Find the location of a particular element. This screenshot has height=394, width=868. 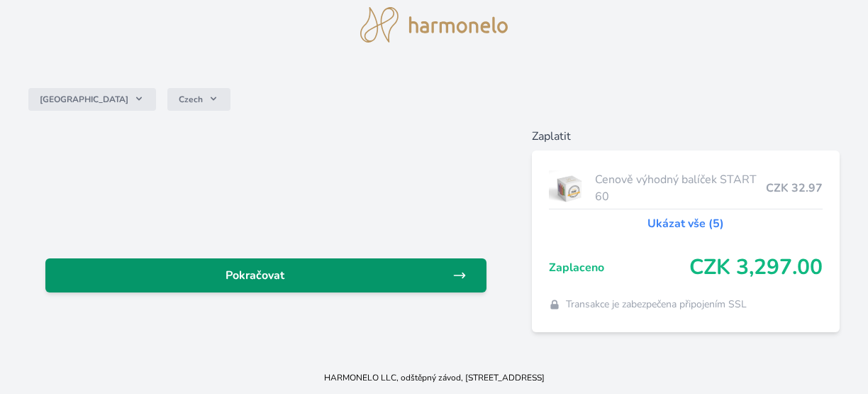

span: Transakce je zabezpečena připojením SSL is located at coordinates (657, 304).